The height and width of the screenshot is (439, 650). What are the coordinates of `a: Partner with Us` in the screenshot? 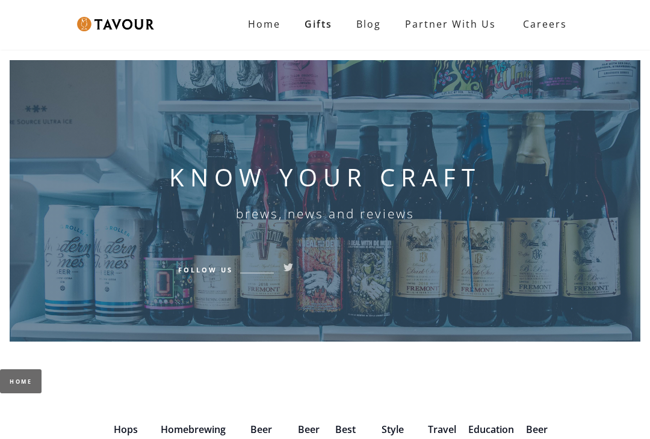 It's located at (450, 24).